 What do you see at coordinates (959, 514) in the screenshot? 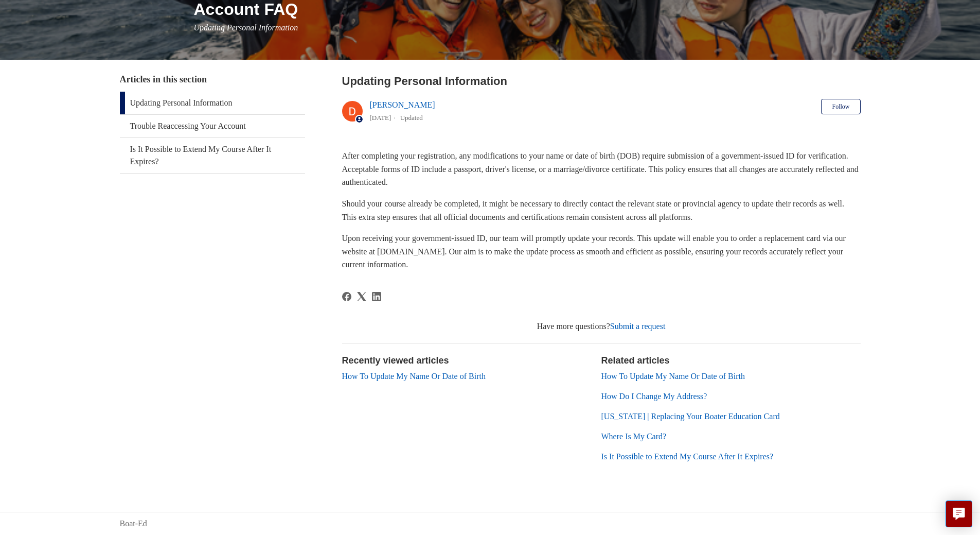
I see `button: Live chat` at bounding box center [959, 514].